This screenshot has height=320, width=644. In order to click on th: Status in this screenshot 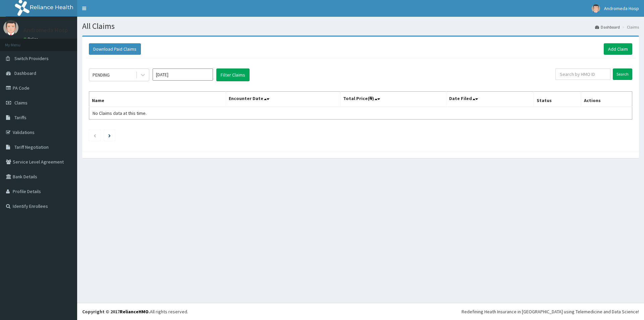, I will do `click(556, 99)`.